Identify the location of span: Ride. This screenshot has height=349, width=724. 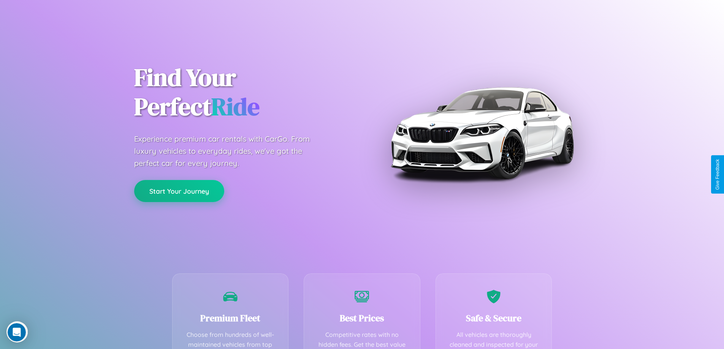
(235, 106).